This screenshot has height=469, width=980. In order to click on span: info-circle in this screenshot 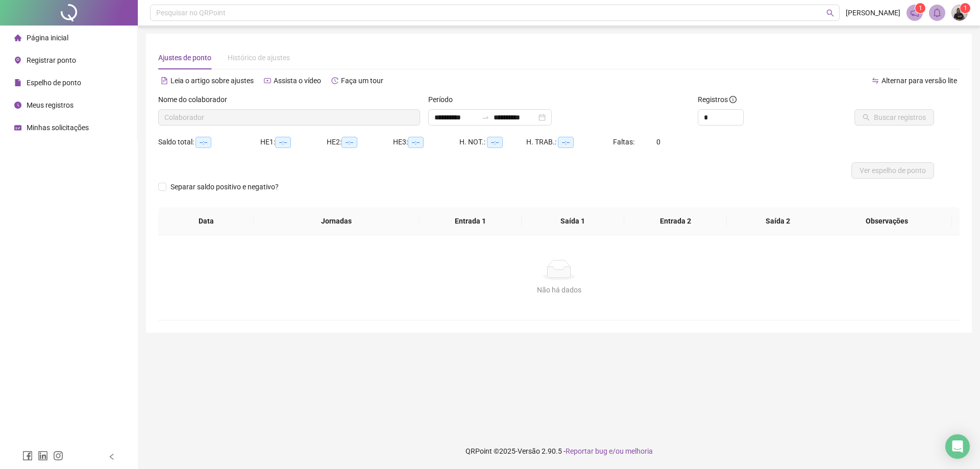, I will do `click(732, 100)`.